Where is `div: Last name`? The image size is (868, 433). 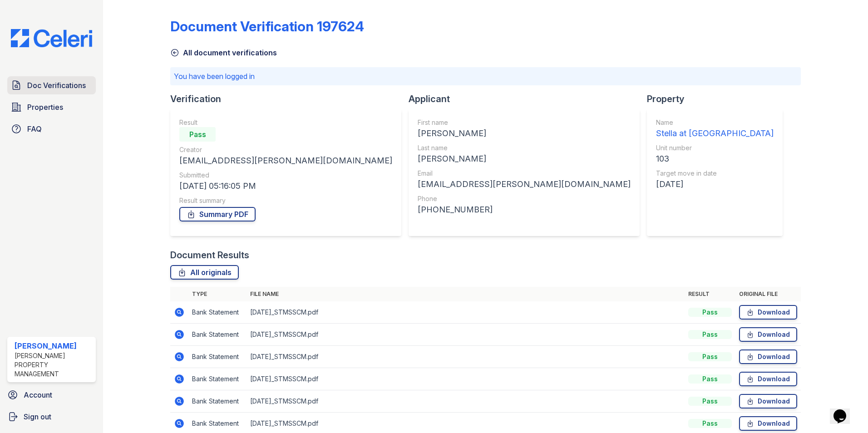 div: Last name is located at coordinates (524, 148).